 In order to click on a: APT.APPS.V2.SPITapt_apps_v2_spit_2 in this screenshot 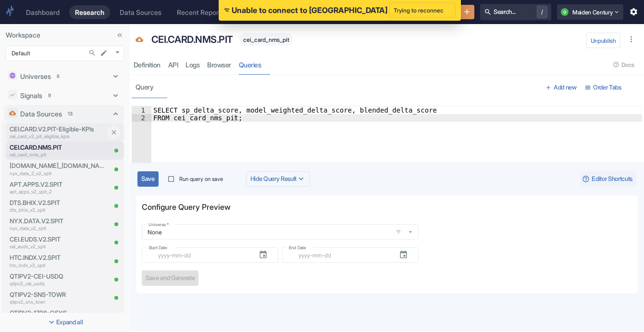, I will do `click(57, 188)`.